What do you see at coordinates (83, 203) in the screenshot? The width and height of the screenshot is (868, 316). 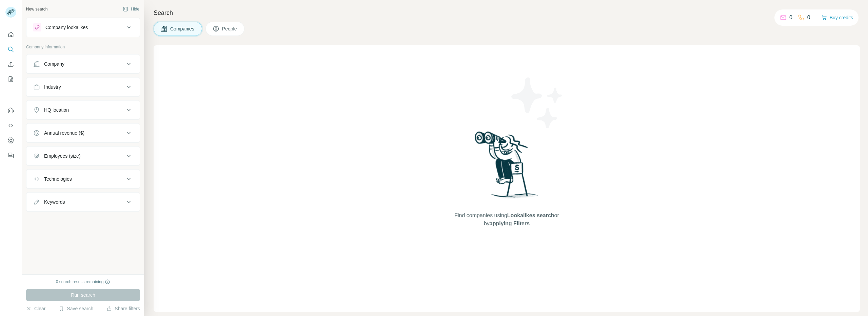 I see `button: Keywords` at bounding box center [83, 203].